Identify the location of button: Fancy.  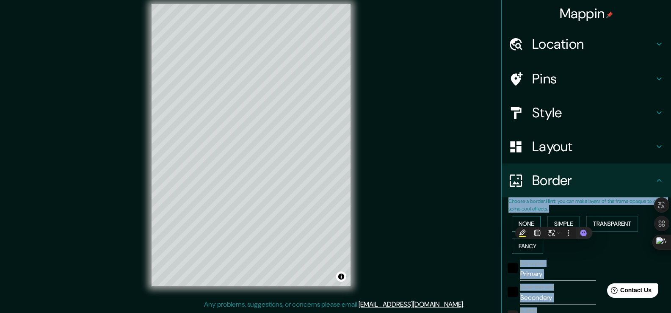
(528, 246).